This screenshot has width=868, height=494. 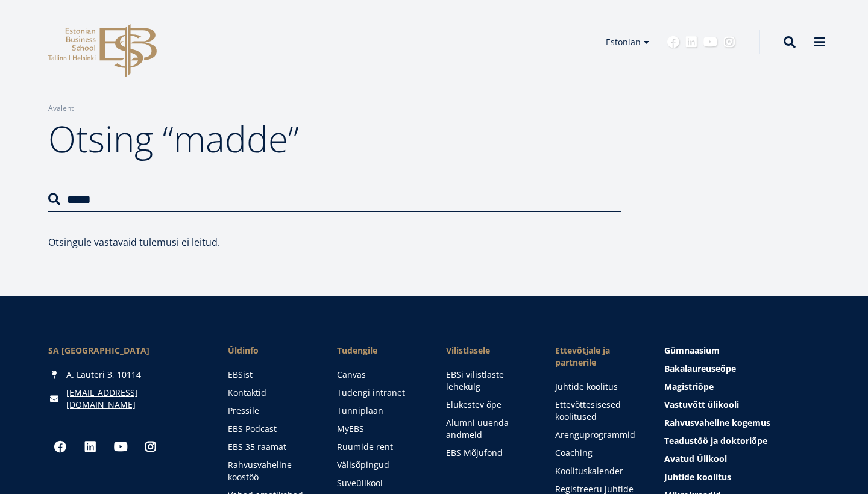 I want to click on a: Rahvusvaheline kogemus, so click(x=742, y=423).